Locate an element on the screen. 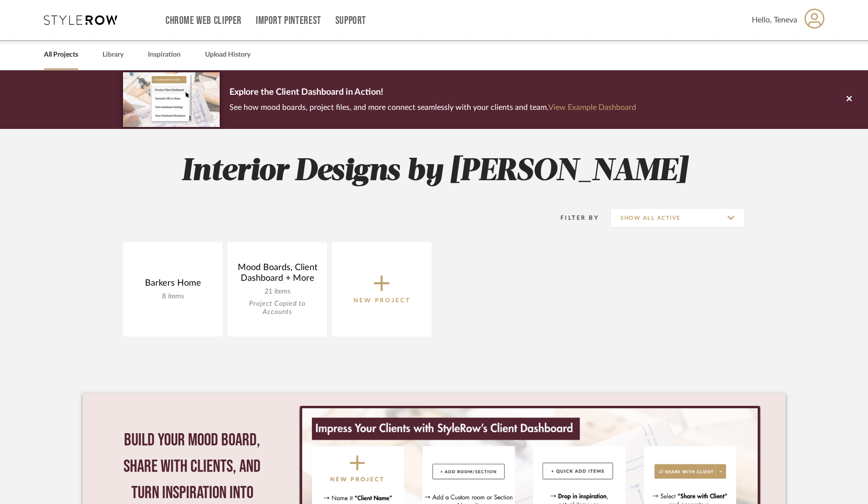 This screenshot has height=504, width=868. span: Hello, Teneva is located at coordinates (774, 20).